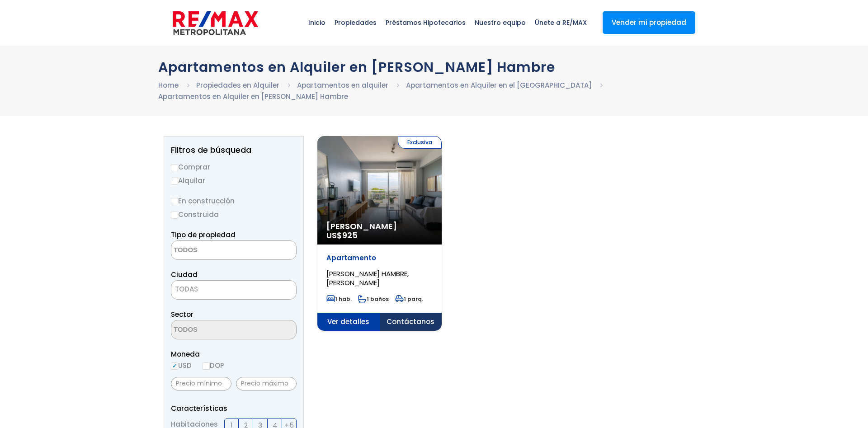  What do you see at coordinates (348, 322) in the screenshot?
I see `span: Ver detalles` at bounding box center [348, 322].